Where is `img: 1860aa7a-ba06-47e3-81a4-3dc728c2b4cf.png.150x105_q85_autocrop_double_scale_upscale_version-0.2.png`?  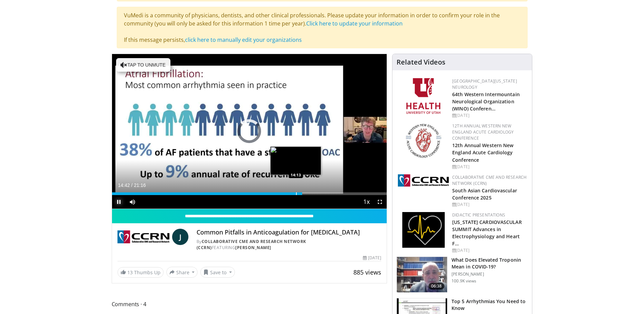
img: 1860aa7a-ba06-47e3-81a4-3dc728c2b4cf.png.150x105_q85_autocrop_double_scale_upscale_version-0.2.png is located at coordinates (424, 229).